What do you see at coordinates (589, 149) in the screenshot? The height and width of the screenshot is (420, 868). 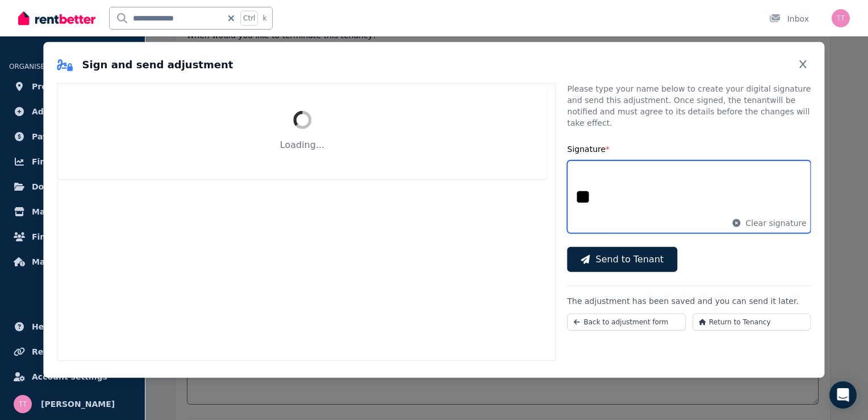 I see `label: Signature` at bounding box center [589, 149].